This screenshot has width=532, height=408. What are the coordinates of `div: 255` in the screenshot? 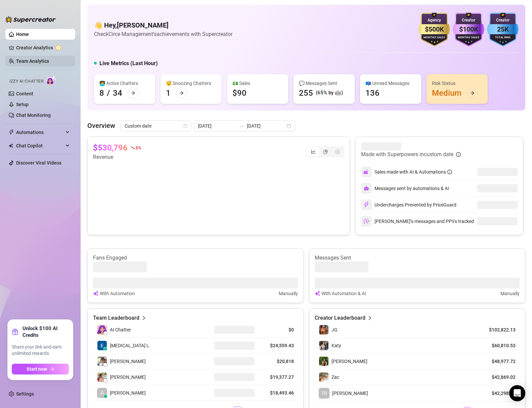 It's located at (306, 93).